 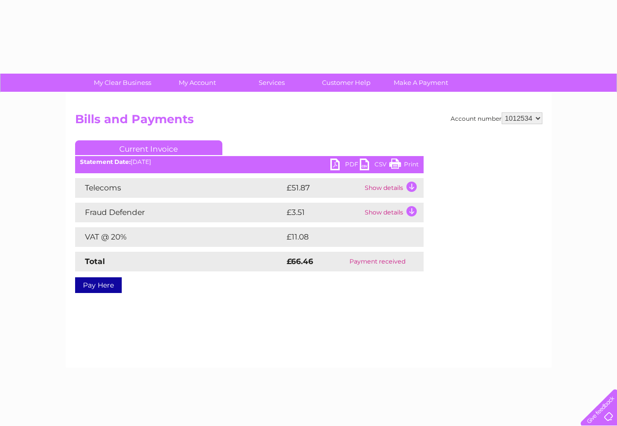 I want to click on a: Current Invoice, so click(x=149, y=148).